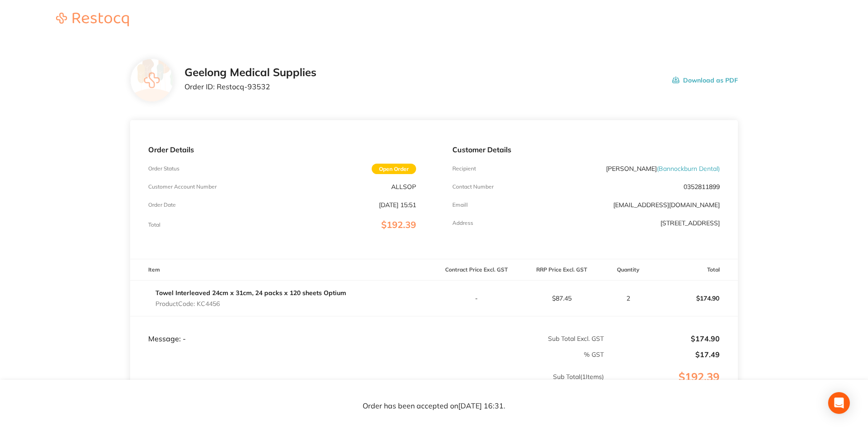  What do you see at coordinates (705, 80) in the screenshot?
I see `button: Download as PDF` at bounding box center [705, 80].